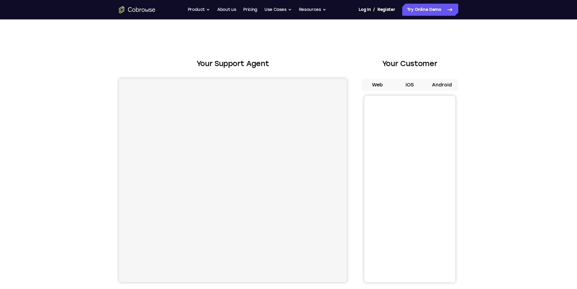  What do you see at coordinates (313, 10) in the screenshot?
I see `button: Resources` at bounding box center [313, 10].